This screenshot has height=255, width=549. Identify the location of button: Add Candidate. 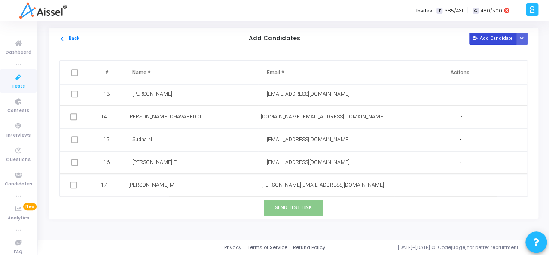
(493, 38).